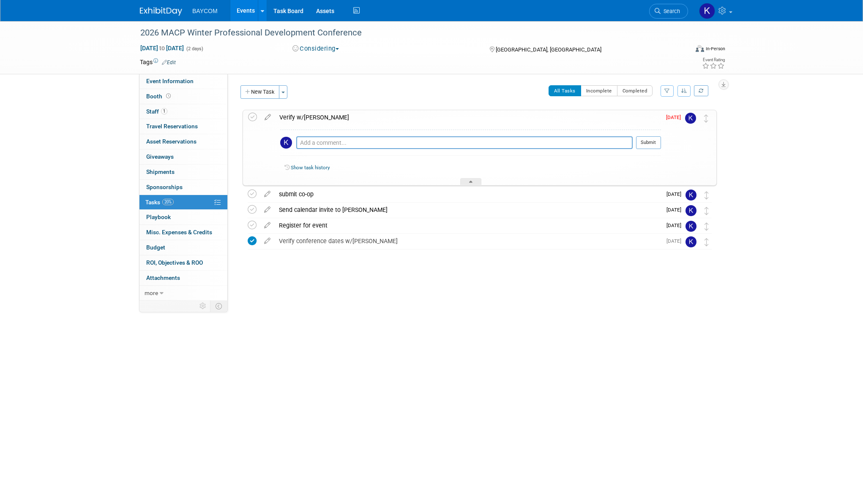 The width and height of the screenshot is (863, 504). I want to click on a: Edit, so click(168, 62).